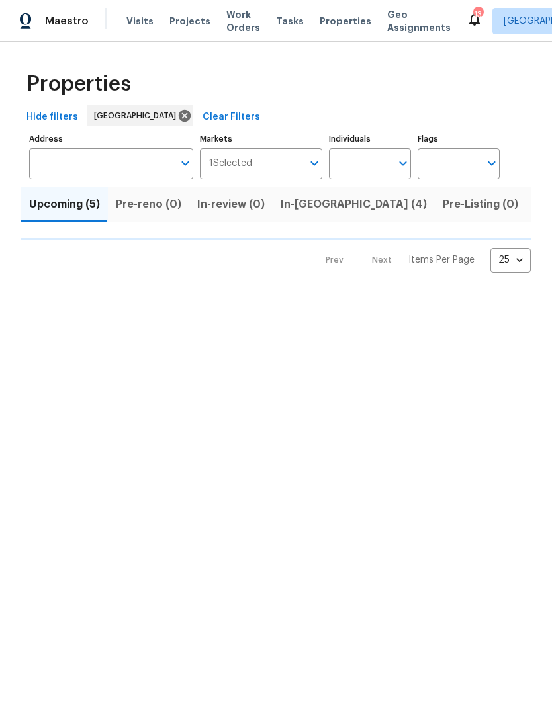 The height and width of the screenshot is (708, 552). What do you see at coordinates (140, 21) in the screenshot?
I see `span: Visits` at bounding box center [140, 21].